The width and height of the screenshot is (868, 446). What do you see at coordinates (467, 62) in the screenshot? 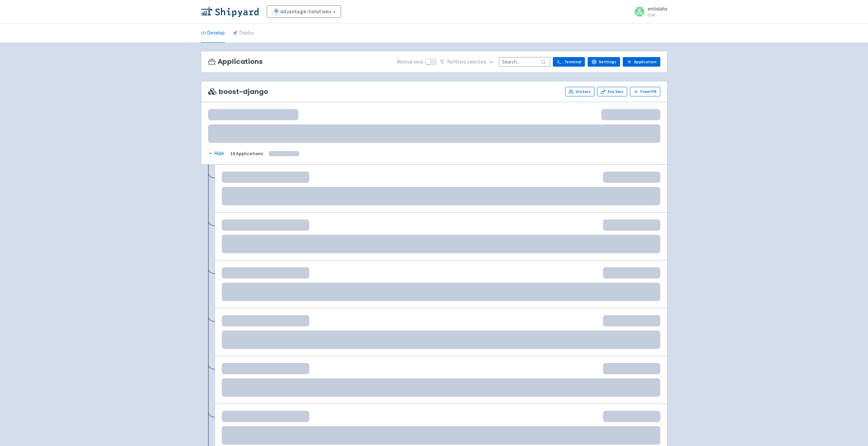
I see `span: No filter s` at bounding box center [467, 62].